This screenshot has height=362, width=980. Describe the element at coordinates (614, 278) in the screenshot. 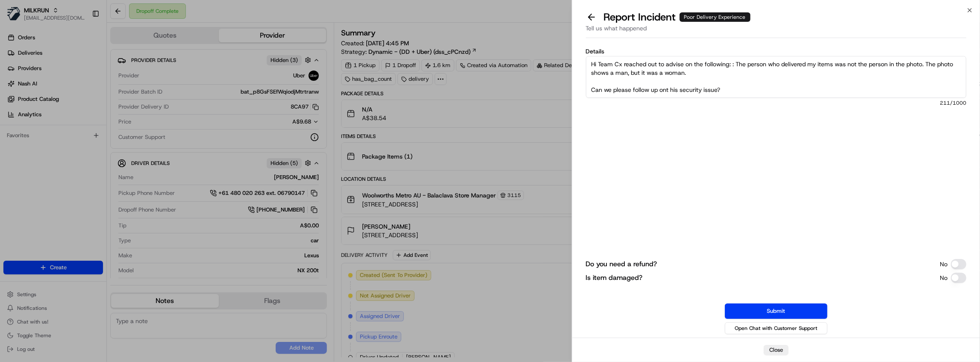

I see `label: Is item damaged?` at that location.